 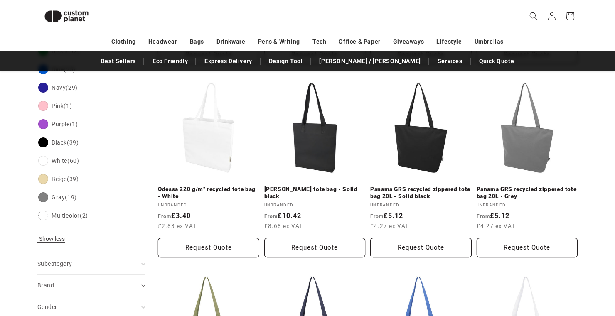 I want to click on a: Clothing, so click(x=123, y=42).